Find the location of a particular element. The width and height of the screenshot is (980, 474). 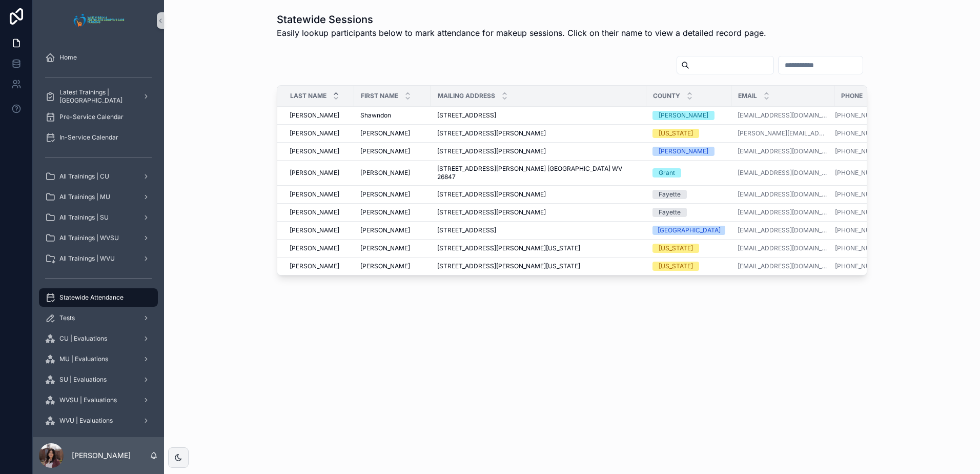

a: Shawndon is located at coordinates (393, 116).